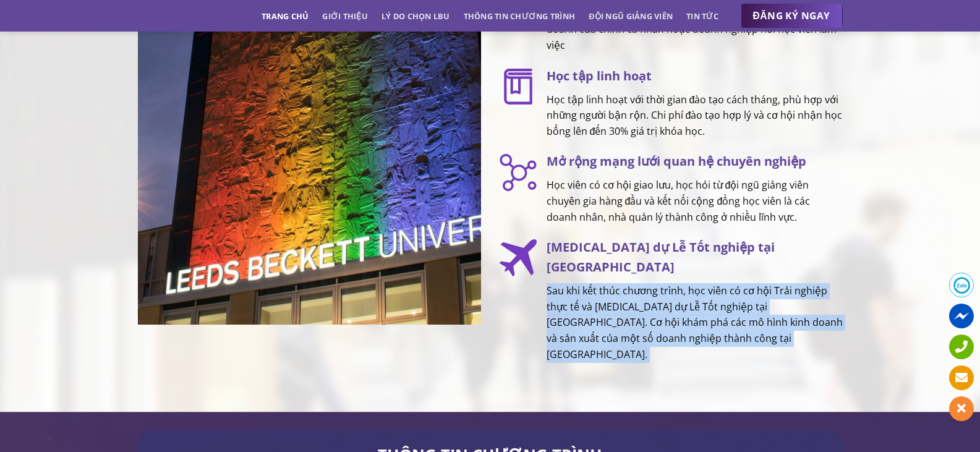 This screenshot has width=980, height=452. Describe the element at coordinates (416, 16) in the screenshot. I see `a: Lý do chọn LBU` at that location.